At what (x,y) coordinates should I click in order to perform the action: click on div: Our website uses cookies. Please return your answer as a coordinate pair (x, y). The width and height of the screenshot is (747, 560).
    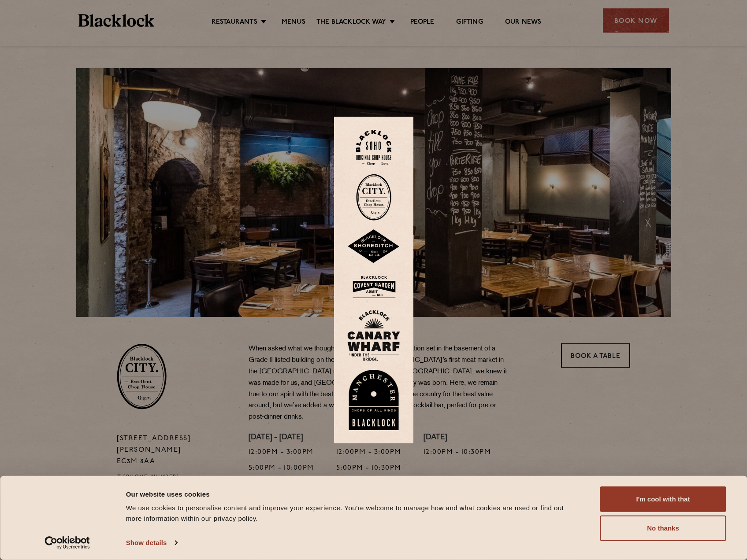
    Looking at the image, I should click on (353, 494).